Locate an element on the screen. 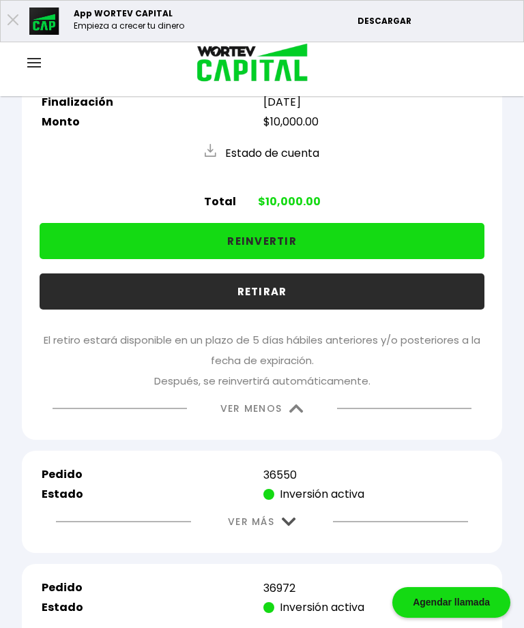  button: RETIRAR is located at coordinates (262, 291).